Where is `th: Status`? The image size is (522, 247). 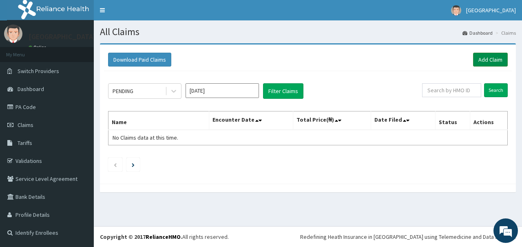 th: Status is located at coordinates (453, 121).